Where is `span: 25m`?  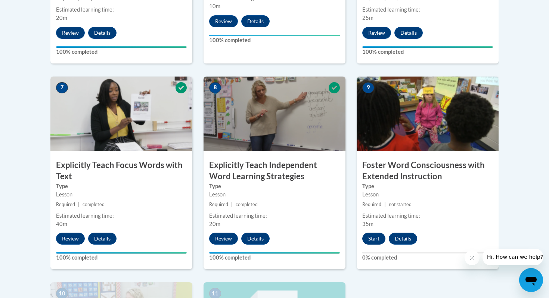 span: 25m is located at coordinates (368, 18).